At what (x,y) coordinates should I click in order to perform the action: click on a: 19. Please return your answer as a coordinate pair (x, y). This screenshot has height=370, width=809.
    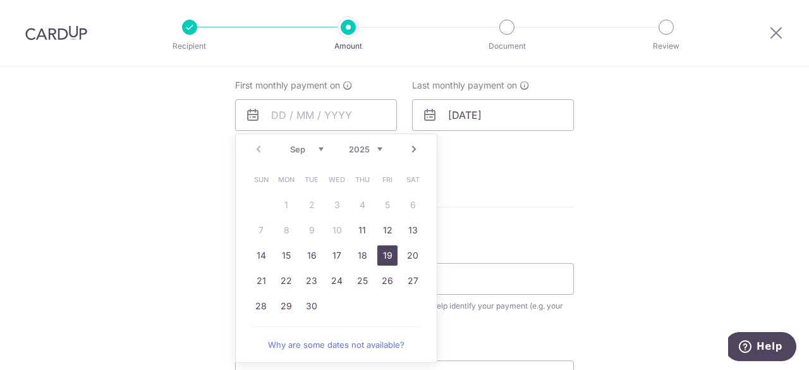
    Looking at the image, I should click on (387, 255).